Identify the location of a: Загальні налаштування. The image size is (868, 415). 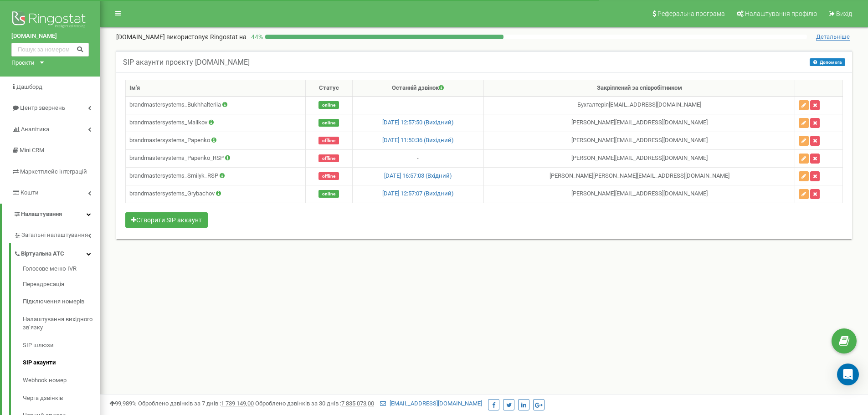
(57, 233).